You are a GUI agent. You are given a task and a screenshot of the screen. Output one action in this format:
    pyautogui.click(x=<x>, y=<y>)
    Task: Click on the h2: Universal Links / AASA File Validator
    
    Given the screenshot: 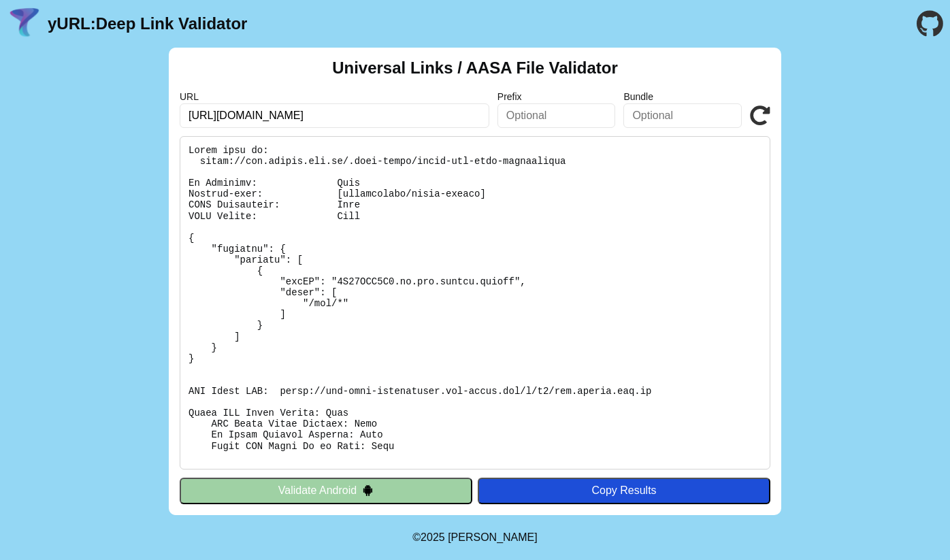 What is the action you would take?
    pyautogui.click(x=475, y=68)
    